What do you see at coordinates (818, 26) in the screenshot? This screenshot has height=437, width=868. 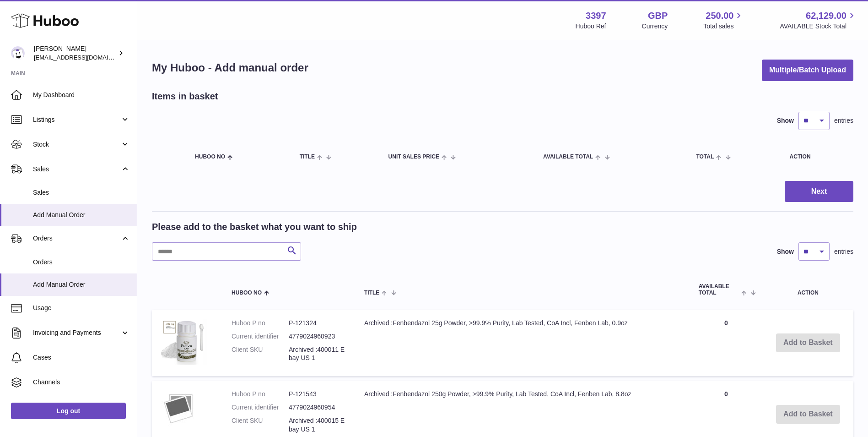 I see `span: AVAILABLE Stock Total` at bounding box center [818, 26].